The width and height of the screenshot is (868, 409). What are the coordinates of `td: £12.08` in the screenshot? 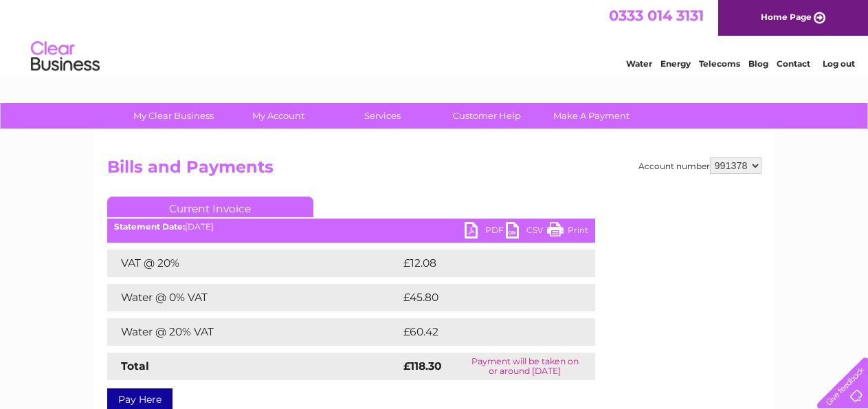 It's located at (483, 264).